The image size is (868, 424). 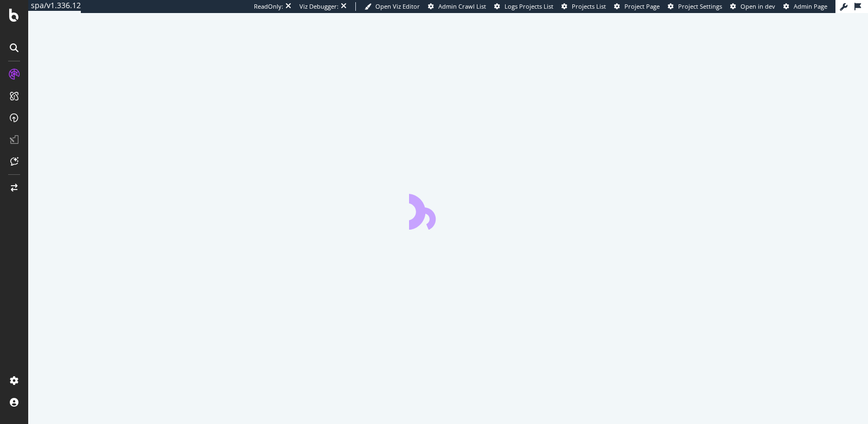 I want to click on a: Project Page, so click(x=637, y=7).